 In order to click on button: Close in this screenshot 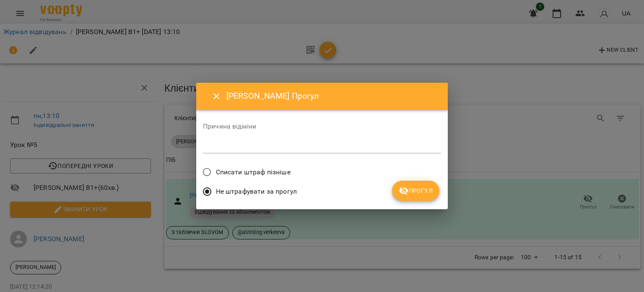, I will do `click(216, 96)`.